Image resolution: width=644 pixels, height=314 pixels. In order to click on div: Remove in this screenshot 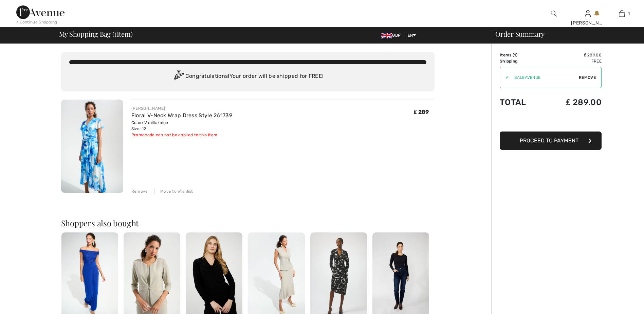, I will do `click(139, 191)`.